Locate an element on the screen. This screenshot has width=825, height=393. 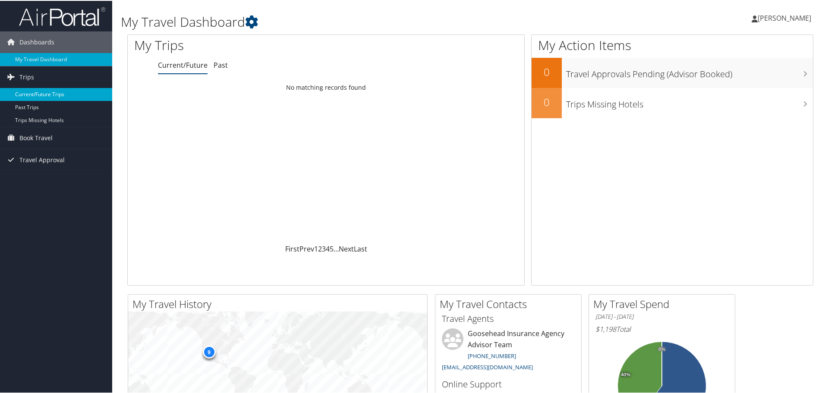
tspan: 40% is located at coordinates (626, 374).